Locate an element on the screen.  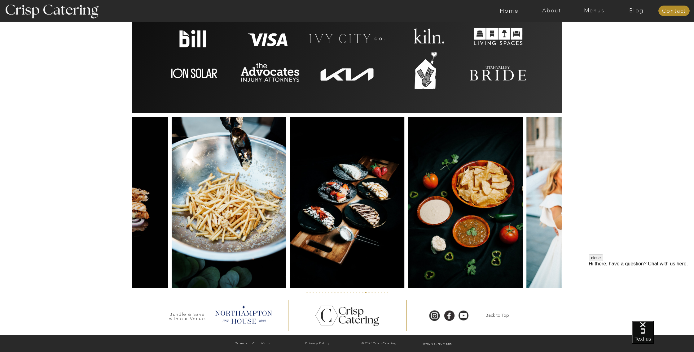
a: Back to Top is located at coordinates (497, 316).